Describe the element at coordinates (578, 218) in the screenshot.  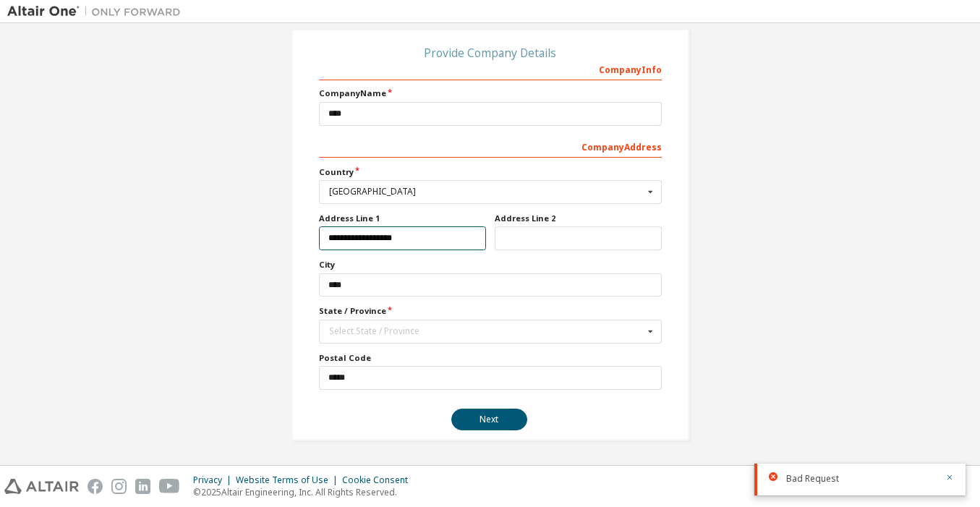
I see `label: Address Line 2` at that location.